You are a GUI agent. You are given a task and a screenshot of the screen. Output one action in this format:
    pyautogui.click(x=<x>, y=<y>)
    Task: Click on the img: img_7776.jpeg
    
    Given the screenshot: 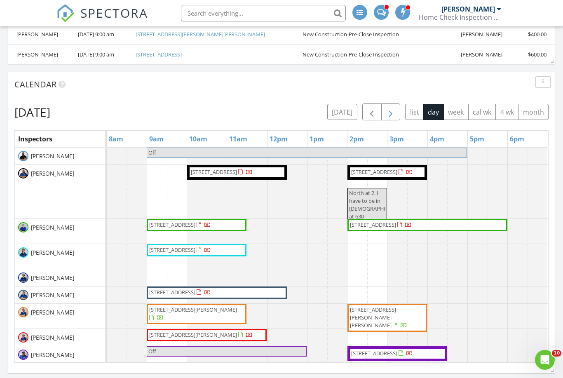 What is the action you would take?
    pyautogui.click(x=23, y=277)
    